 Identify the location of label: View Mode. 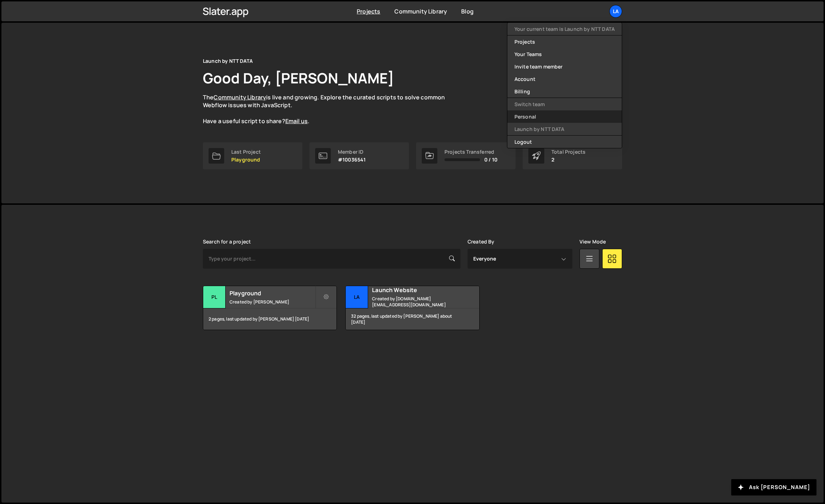
(593, 241).